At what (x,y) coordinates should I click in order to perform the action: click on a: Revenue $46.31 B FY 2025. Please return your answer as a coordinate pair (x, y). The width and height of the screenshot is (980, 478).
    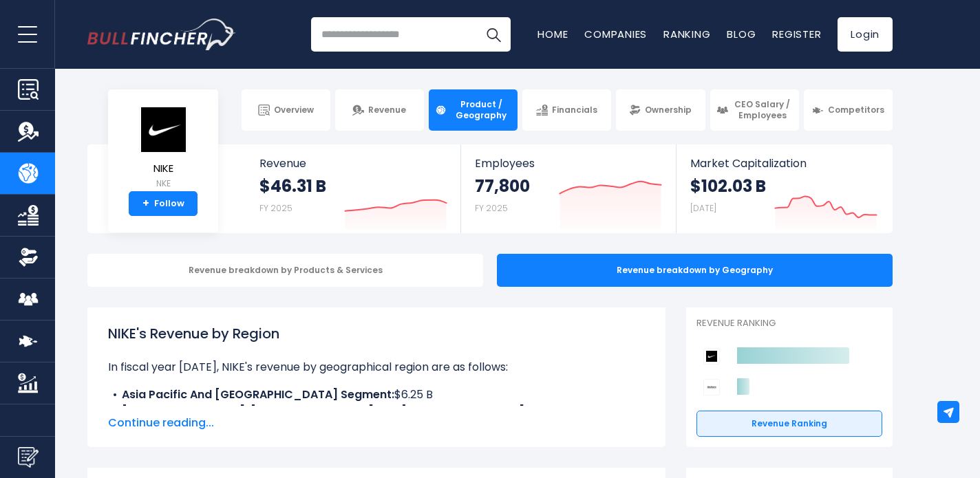
    Looking at the image, I should click on (353, 188).